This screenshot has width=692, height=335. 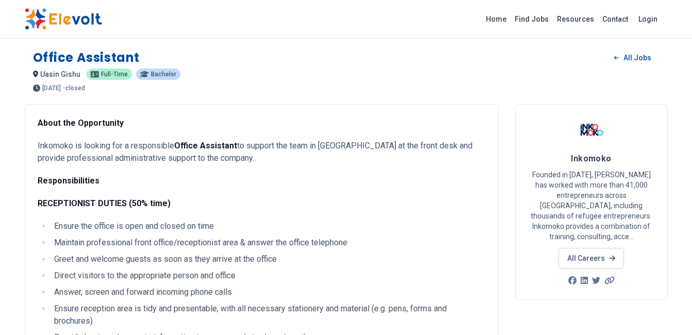 I want to click on p: - closed, so click(x=74, y=88).